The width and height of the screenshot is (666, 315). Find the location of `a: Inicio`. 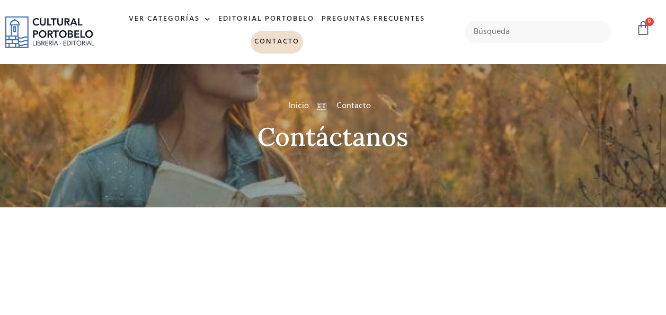

a: Inicio is located at coordinates (299, 106).